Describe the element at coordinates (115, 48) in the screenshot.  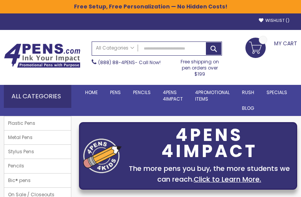
I see `span: All Categories` at that location.